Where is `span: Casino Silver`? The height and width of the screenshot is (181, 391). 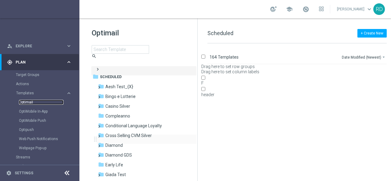
span: Casino Silver is located at coordinates (117, 106).